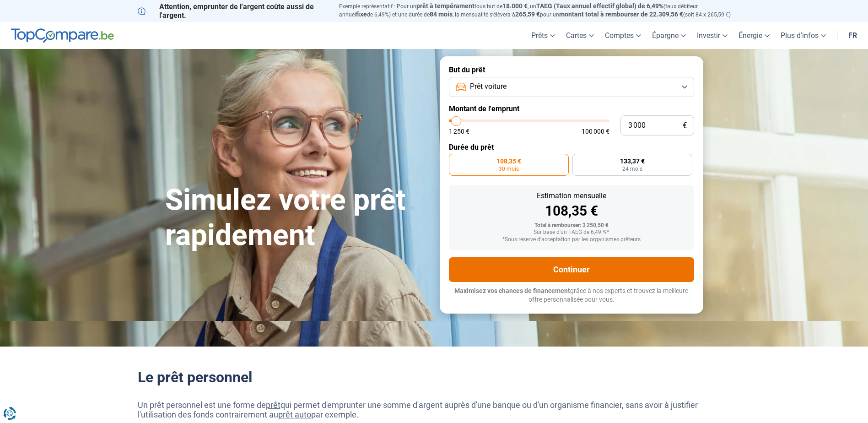 Image resolution: width=868 pixels, height=423 pixels. I want to click on a: Énergie, so click(755, 35).